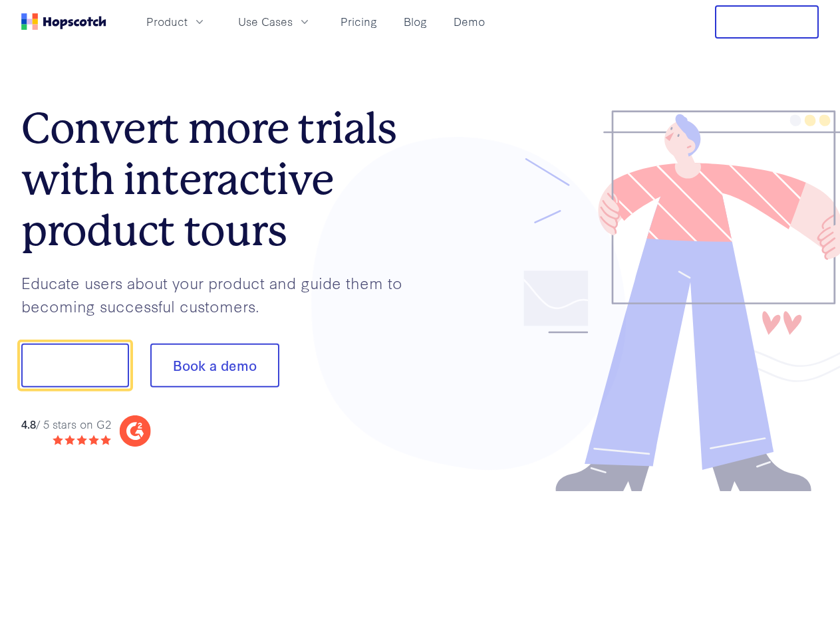 The height and width of the screenshot is (638, 840). Describe the element at coordinates (64, 21) in the screenshot. I see `a: Home` at that location.